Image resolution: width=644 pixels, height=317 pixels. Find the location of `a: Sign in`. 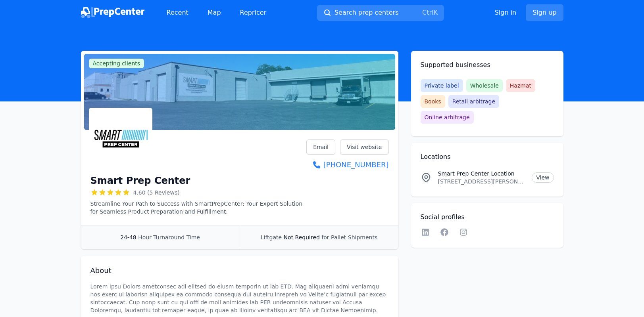

a: Sign in is located at coordinates (505, 13).